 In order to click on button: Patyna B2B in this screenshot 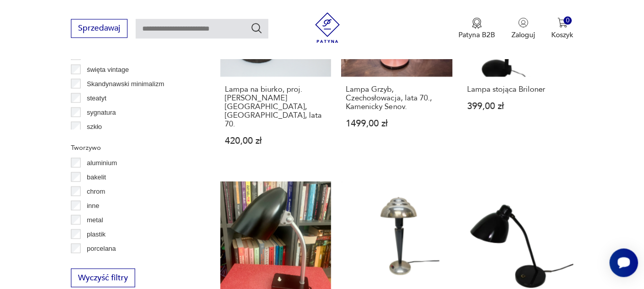, I will do `click(476, 28)`.